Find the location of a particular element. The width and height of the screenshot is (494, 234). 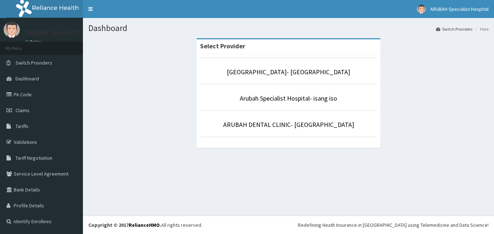

span: Dashboard is located at coordinates (27, 79).